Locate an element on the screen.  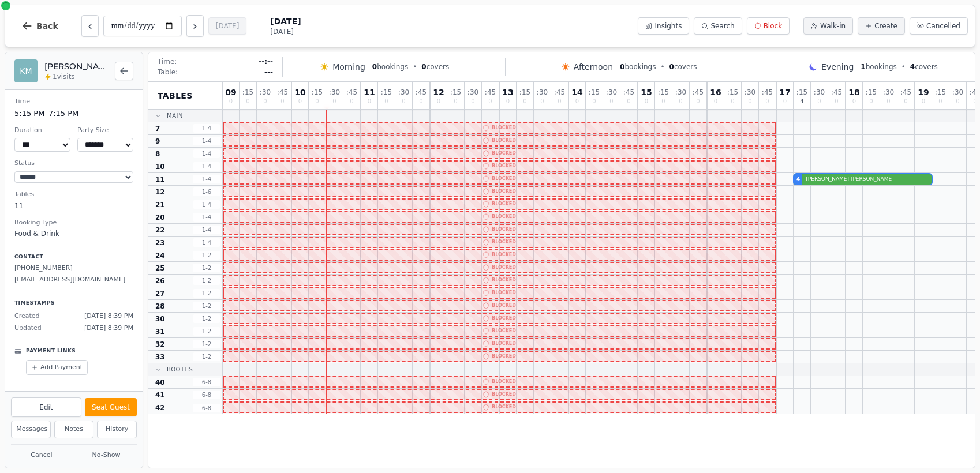
button: History is located at coordinates (116, 429).